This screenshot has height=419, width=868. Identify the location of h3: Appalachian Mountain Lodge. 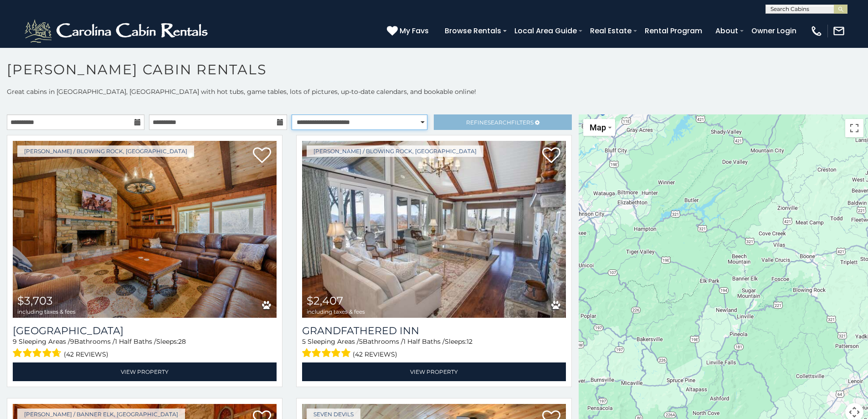
(145, 331).